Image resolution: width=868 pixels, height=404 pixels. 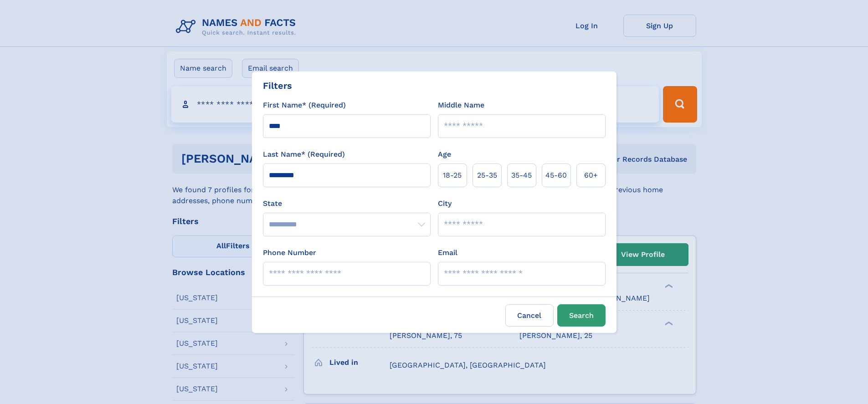 I want to click on span: 60+, so click(x=591, y=175).